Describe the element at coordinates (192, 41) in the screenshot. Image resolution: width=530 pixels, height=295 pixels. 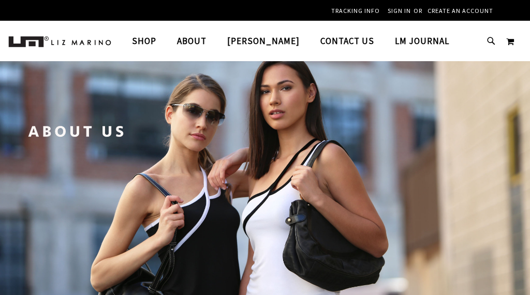
I see `a: About` at that location.